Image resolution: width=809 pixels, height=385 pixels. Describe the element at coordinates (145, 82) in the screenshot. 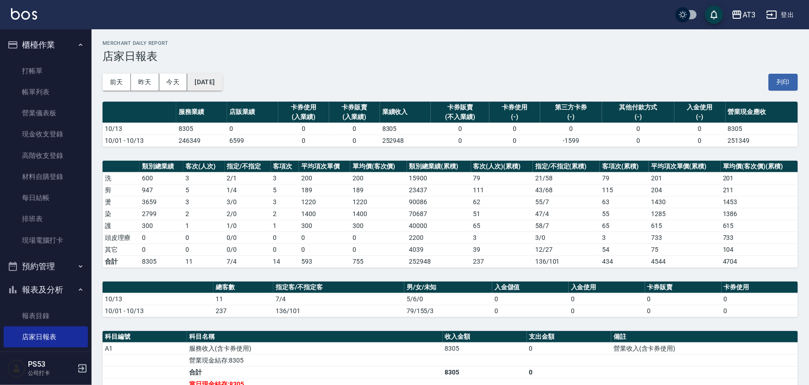

I see `button: 昨天` at that location.